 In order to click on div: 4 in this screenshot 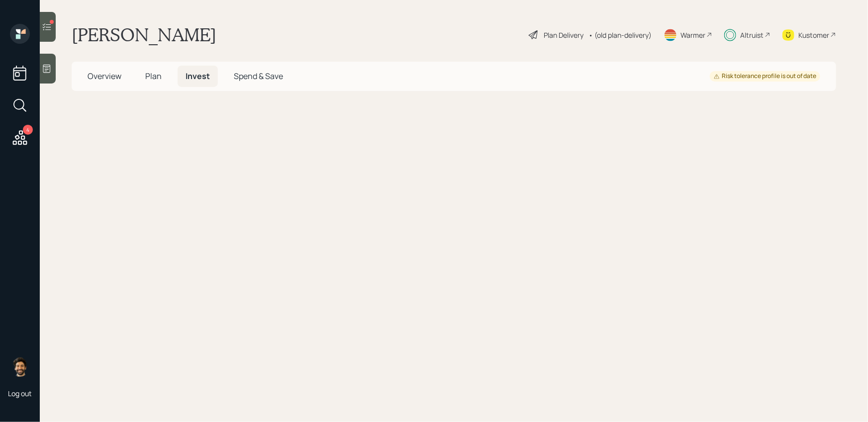, I will do `click(28, 130)`.